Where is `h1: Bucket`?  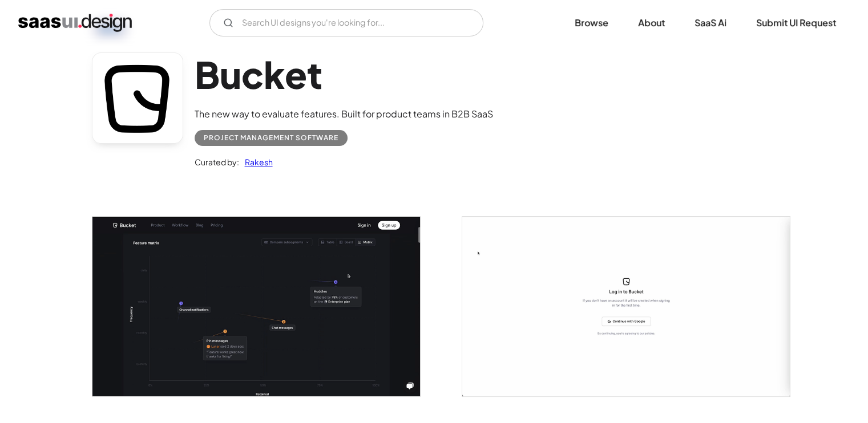 h1: Bucket is located at coordinates (343, 74).